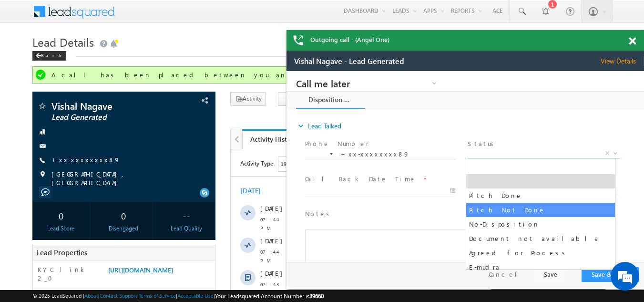 The image size is (644, 302). What do you see at coordinates (170, 128) in the screenshot?
I see `span: Lead Owner changed from to by through .` at bounding box center [170, 128].